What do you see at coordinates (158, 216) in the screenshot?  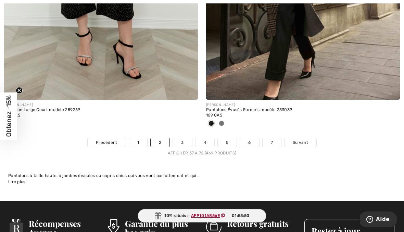 I see `img: Gift.svg` at bounding box center [158, 216].